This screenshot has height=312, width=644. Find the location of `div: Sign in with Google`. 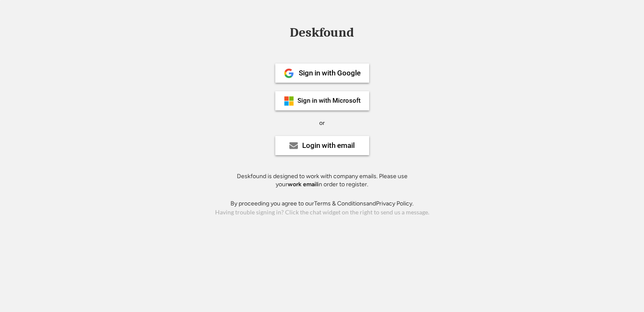

div: Sign in with Google is located at coordinates (329, 73).